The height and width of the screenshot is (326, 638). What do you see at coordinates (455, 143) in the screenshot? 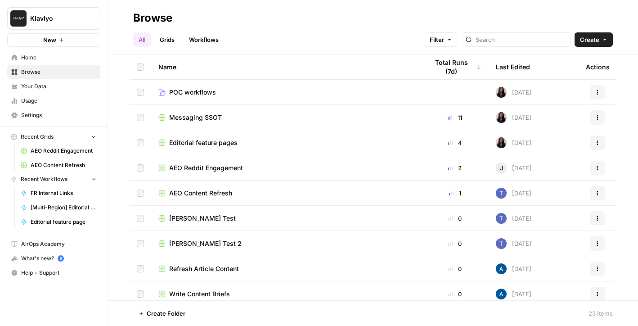
I see `div: 4` at bounding box center [455, 143].